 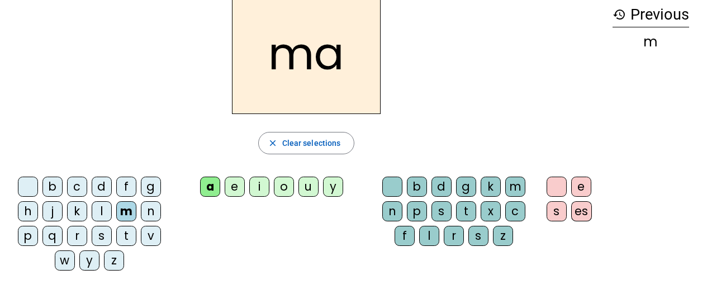 What do you see at coordinates (28, 211) in the screenshot?
I see `div: h` at bounding box center [28, 211].